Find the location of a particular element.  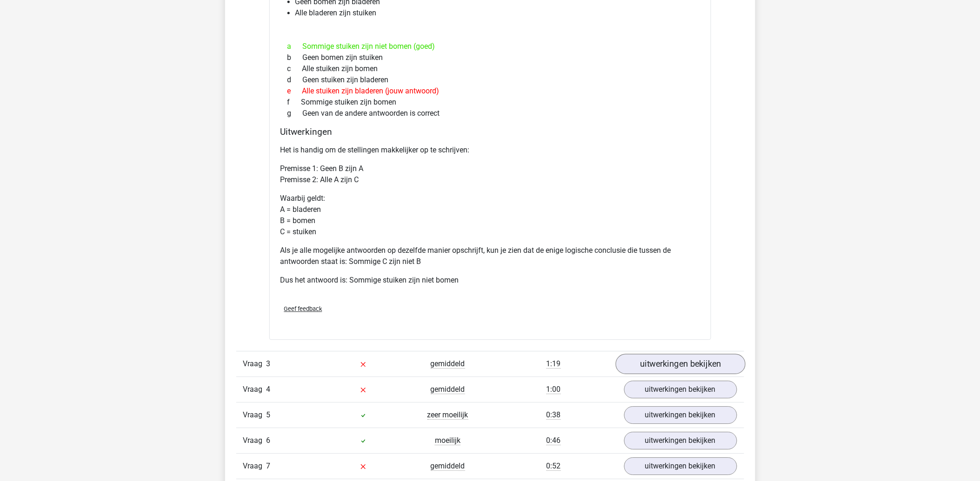

span: d is located at coordinates (295, 80).